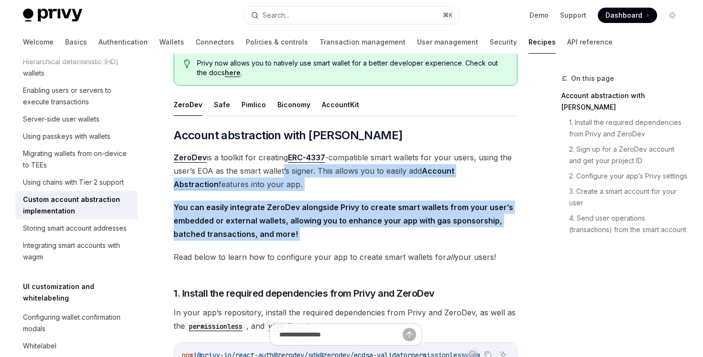  What do you see at coordinates (304, 293) in the screenshot?
I see `span: 1. Install the required dependencies from Privy and ZeroDev` at bounding box center [304, 293].